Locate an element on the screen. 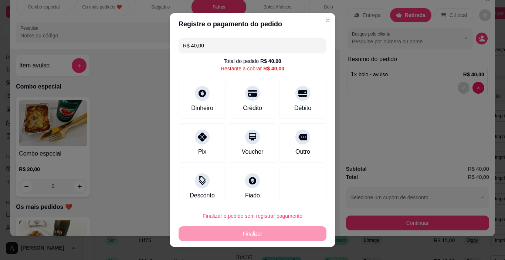  div: Voucher is located at coordinates (253, 152).